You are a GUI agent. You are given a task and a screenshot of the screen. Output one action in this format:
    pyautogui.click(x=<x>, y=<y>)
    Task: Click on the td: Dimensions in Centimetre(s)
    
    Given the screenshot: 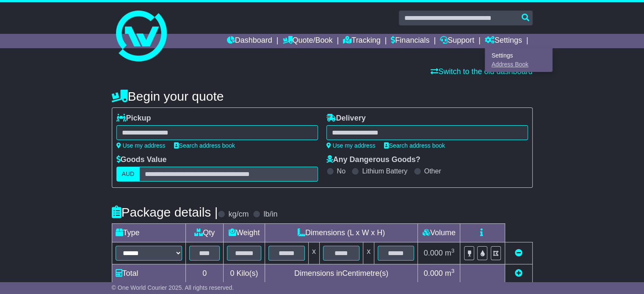 What is the action you would take?
    pyautogui.click(x=341, y=273)
    